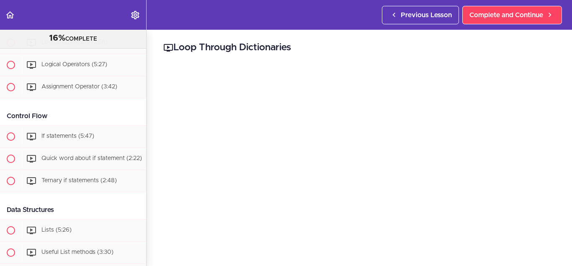 The width and height of the screenshot is (572, 266). I want to click on span: Previous Lesson, so click(426, 15).